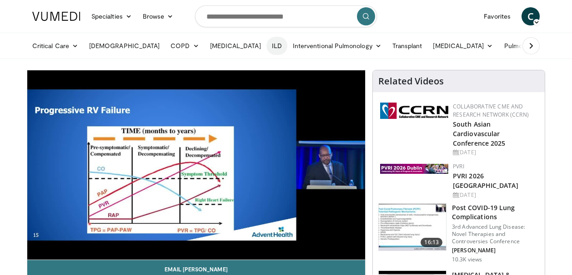 This screenshot has width=572, height=275. Describe the element at coordinates (459, 234) in the screenshot. I see `a: 16:13 Post COVID-19 Lung Complications 3rd Advanced Lung Disease: Novel Therapies and Controversi...` at that location.